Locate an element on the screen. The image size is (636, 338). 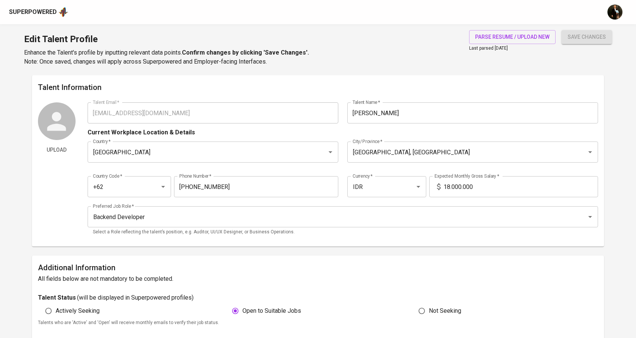
span: Not Seeking is located at coordinates (445, 311).